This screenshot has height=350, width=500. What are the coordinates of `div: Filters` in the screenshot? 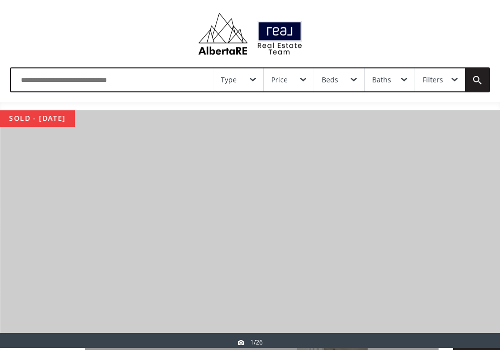 It's located at (432, 80).